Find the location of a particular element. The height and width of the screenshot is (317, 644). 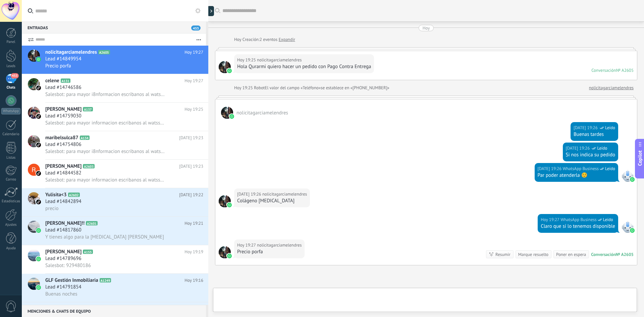

a: nolicitagarciamelendres is located at coordinates (611, 88).